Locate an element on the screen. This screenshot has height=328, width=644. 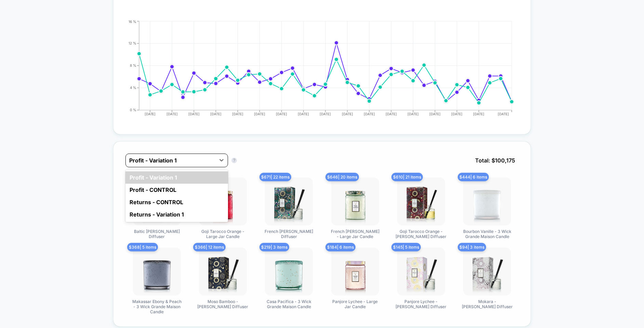
tspan: 4 % is located at coordinates (133, 87).